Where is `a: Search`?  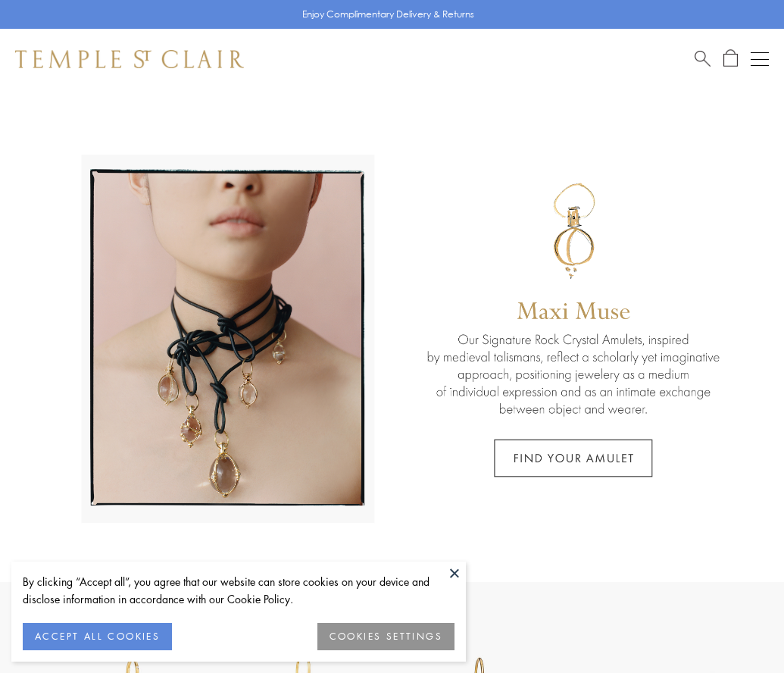
a: Search is located at coordinates (703, 58).